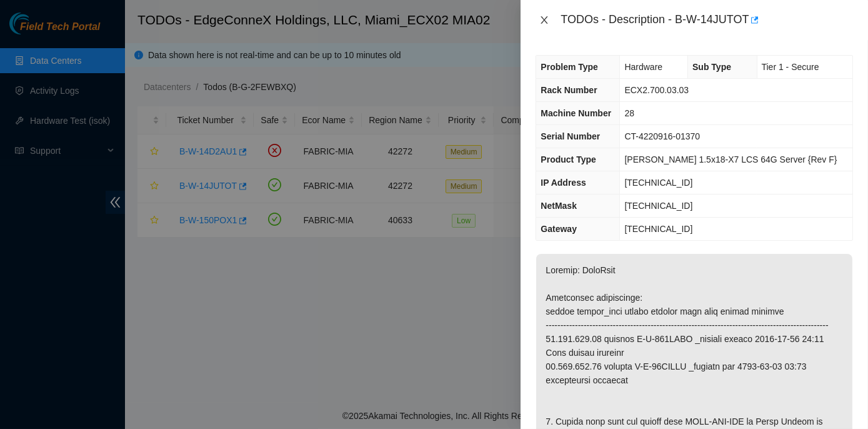 The width and height of the screenshot is (868, 429). Describe the element at coordinates (544, 20) in the screenshot. I see `span: close` at that location.